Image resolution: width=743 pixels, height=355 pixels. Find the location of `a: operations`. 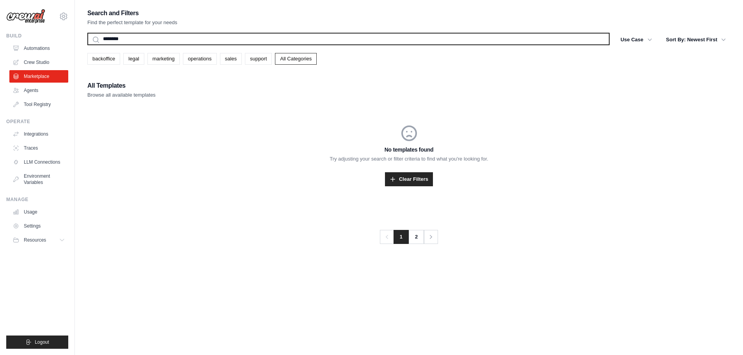

a: operations is located at coordinates (200, 59).